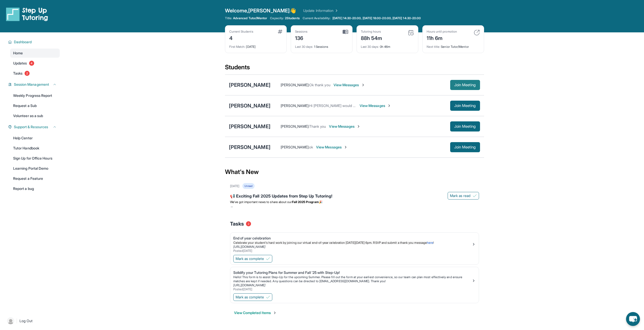  Describe the element at coordinates (20, 63) in the screenshot. I see `span: Updates` at that location.